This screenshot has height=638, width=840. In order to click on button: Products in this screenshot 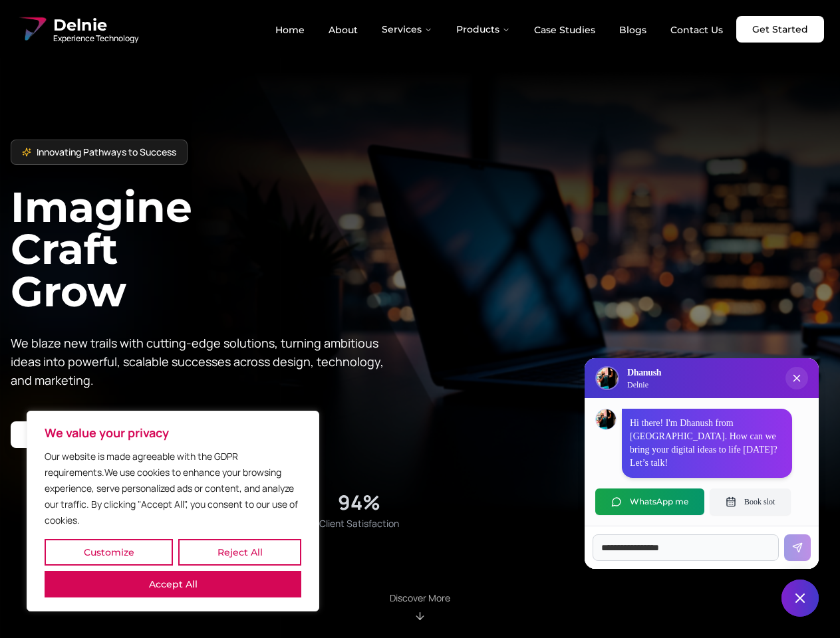, I will do `click(483, 29)`.